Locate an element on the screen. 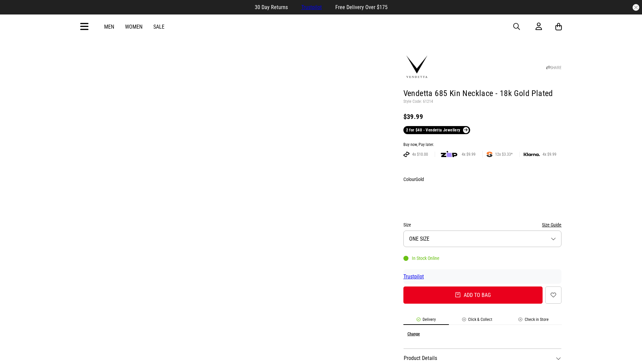  div: Buy now, Pay later. is located at coordinates (483, 145).